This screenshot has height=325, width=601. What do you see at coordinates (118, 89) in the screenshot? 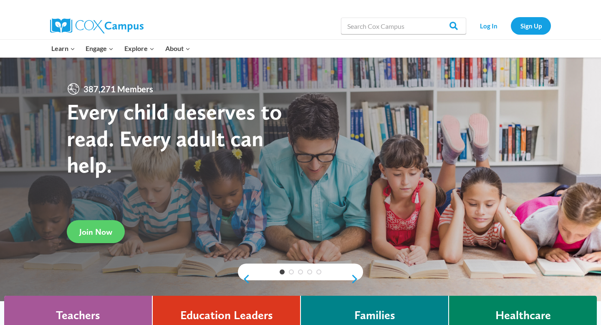
I see `span: 387,271 Members` at bounding box center [118, 89].